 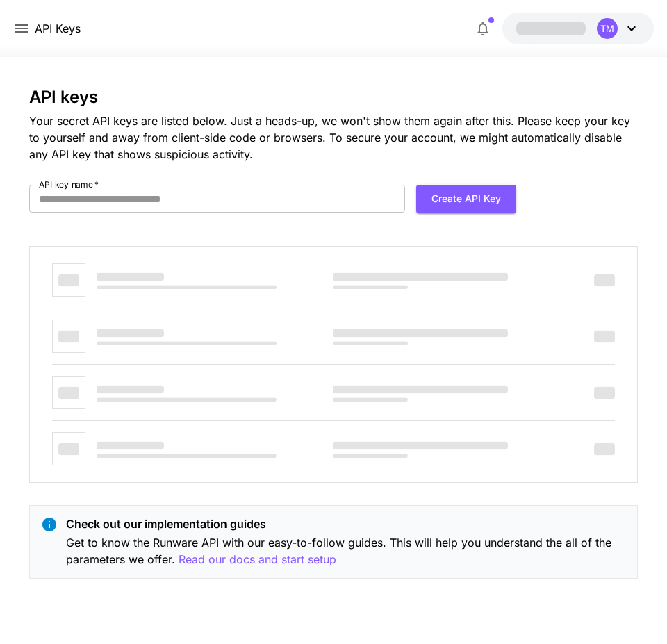 I want to click on button: TM, so click(x=578, y=28).